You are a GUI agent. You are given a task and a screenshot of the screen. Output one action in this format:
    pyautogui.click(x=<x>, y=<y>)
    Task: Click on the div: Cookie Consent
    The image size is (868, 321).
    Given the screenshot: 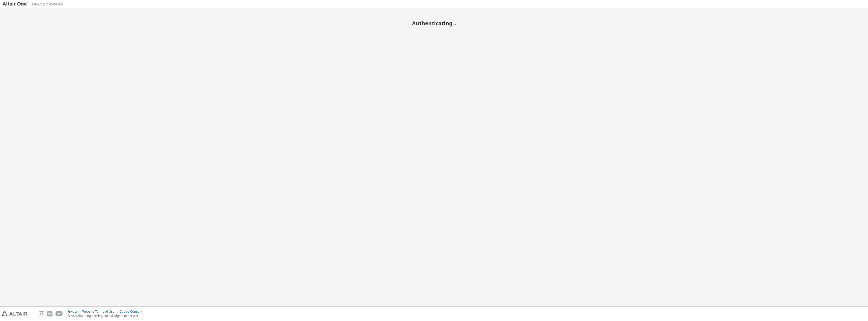 What is the action you would take?
    pyautogui.click(x=132, y=312)
    